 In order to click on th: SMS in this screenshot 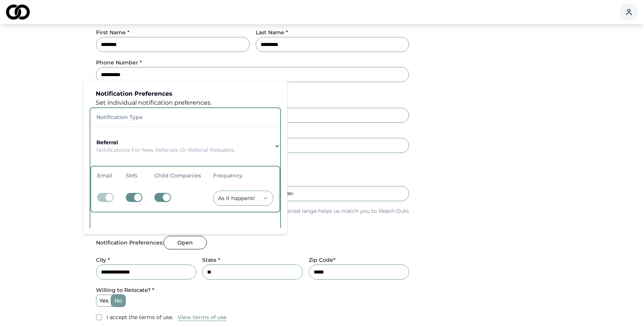, I will do `click(134, 176)`.